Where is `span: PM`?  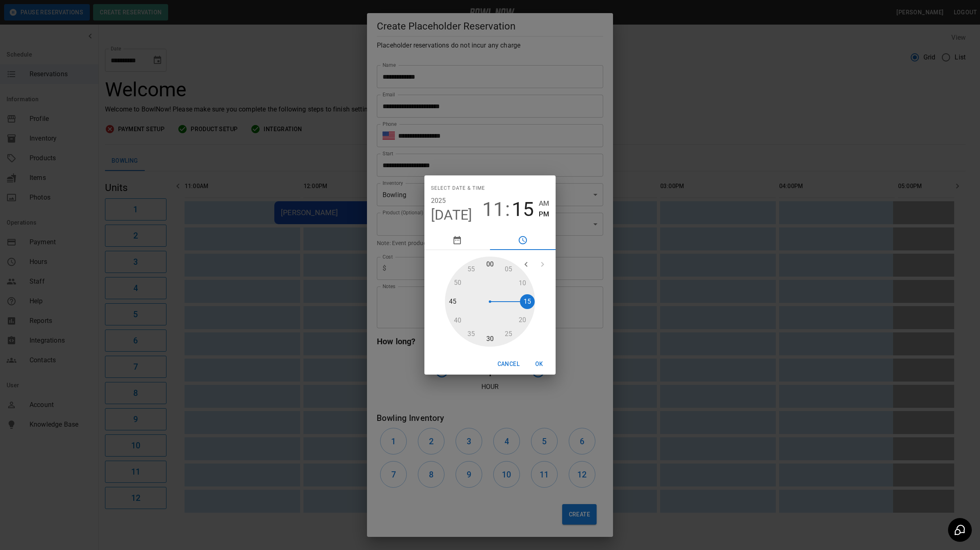
span: PM is located at coordinates (544, 214).